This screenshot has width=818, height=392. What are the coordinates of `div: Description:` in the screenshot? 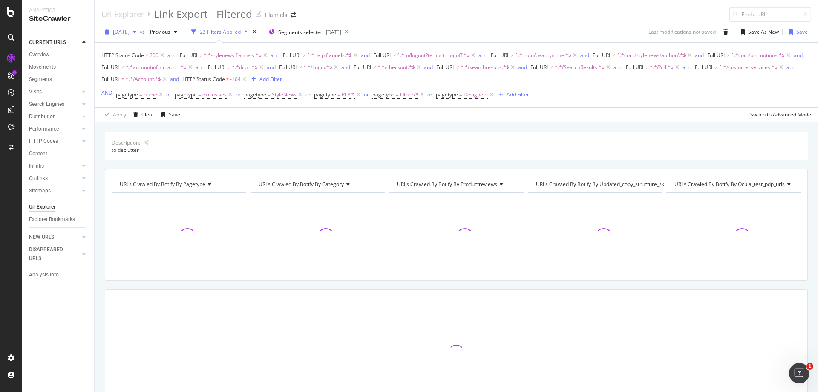 It's located at (126, 142).